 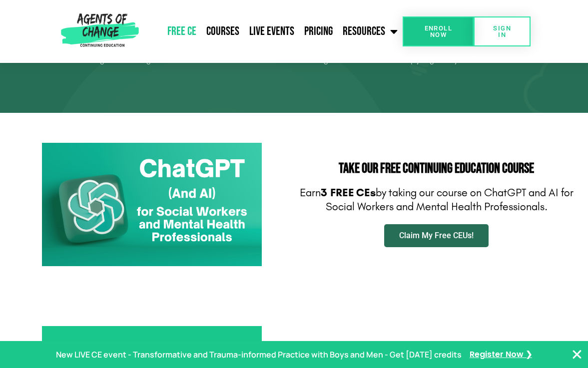 What do you see at coordinates (577, 355) in the screenshot?
I see `button: Close Banner` at bounding box center [577, 355].